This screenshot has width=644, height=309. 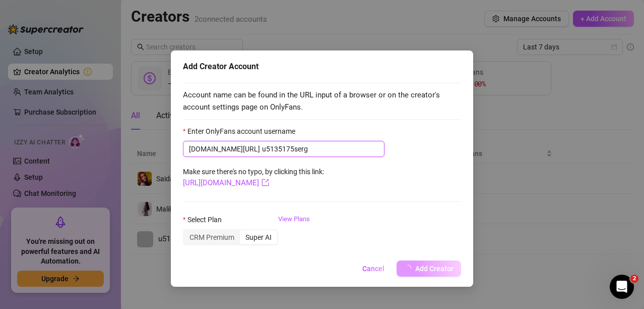 What do you see at coordinates (322, 67) in the screenshot?
I see `div: Add Creator Account` at bounding box center [322, 67].